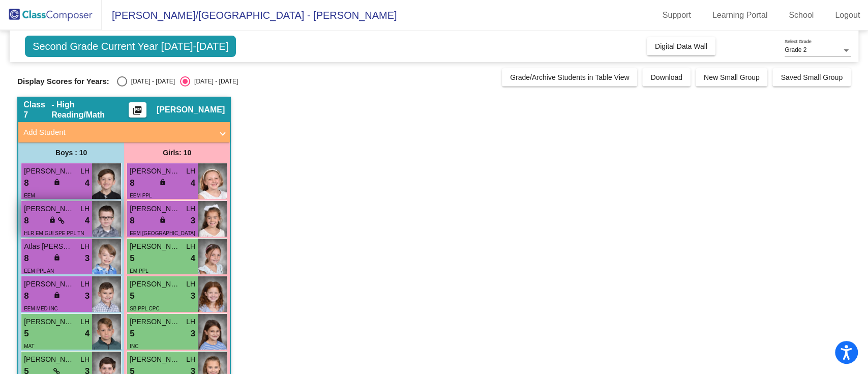 The width and height of the screenshot is (868, 374). Describe the element at coordinates (139, 271) in the screenshot. I see `span: EM PPL` at that location.